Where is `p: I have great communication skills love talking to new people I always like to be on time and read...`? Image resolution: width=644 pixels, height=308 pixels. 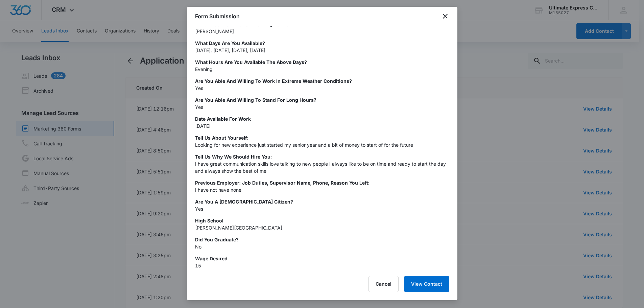
p: I have great communication skills love talking to new people I always like to be on time and read... is located at coordinates (322, 167).